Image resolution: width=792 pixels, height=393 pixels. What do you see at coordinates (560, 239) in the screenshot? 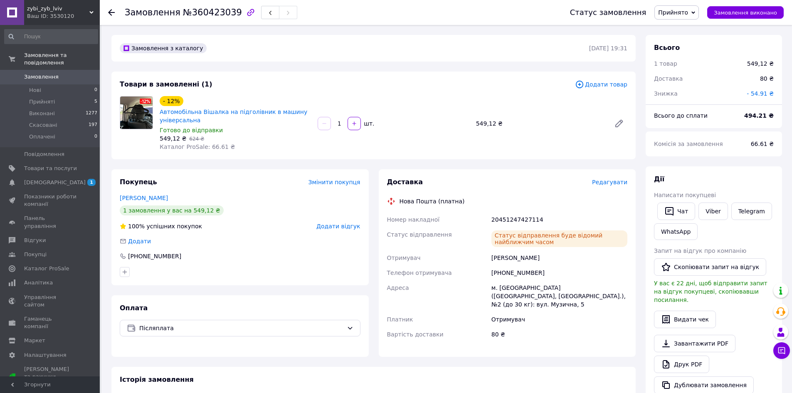
I see `div: Статус відправлення буде відомий найближчим часом` at bounding box center [560, 239].